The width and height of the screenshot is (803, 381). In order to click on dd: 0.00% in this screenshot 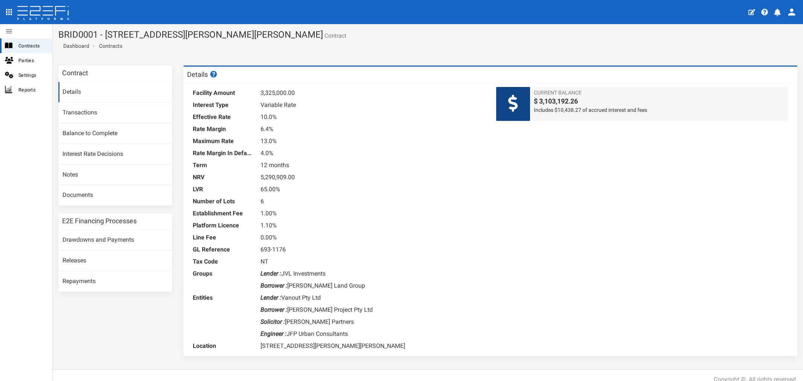, I will do `click(372, 238)`.